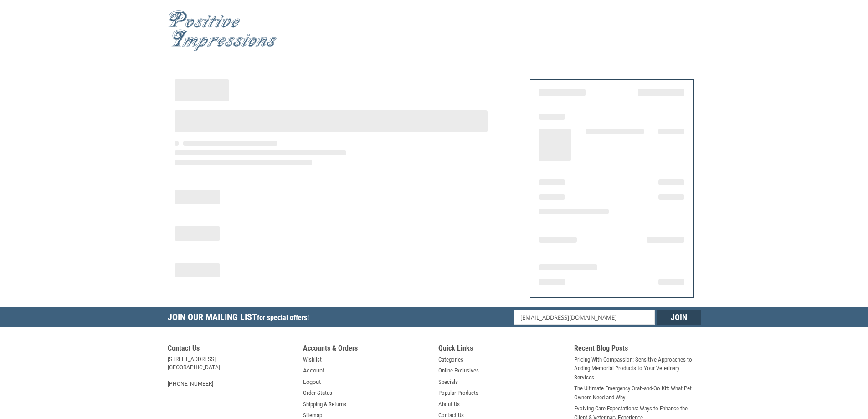  Describe the element at coordinates (222, 30) in the screenshot. I see `img: Positive Impressions` at that location.